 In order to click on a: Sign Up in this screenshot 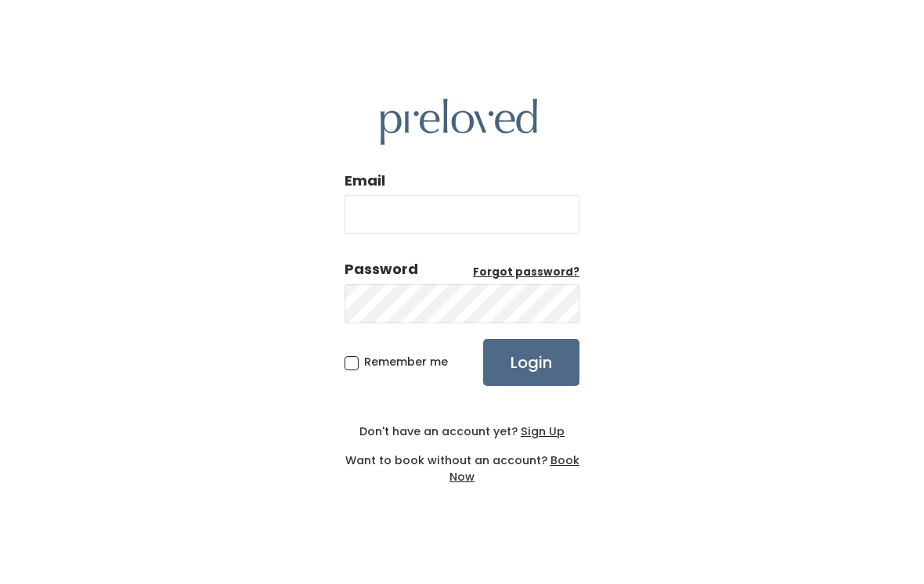, I will do `click(541, 431)`.